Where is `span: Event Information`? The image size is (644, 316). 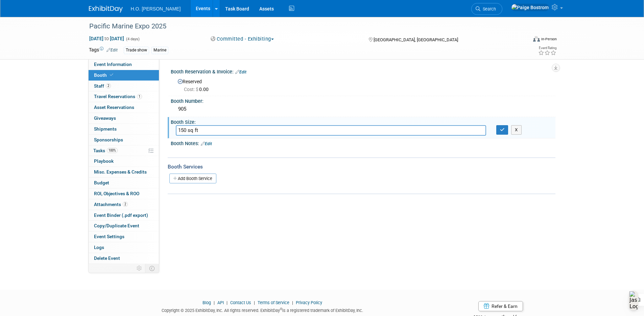
span: Event Information is located at coordinates (113, 64).